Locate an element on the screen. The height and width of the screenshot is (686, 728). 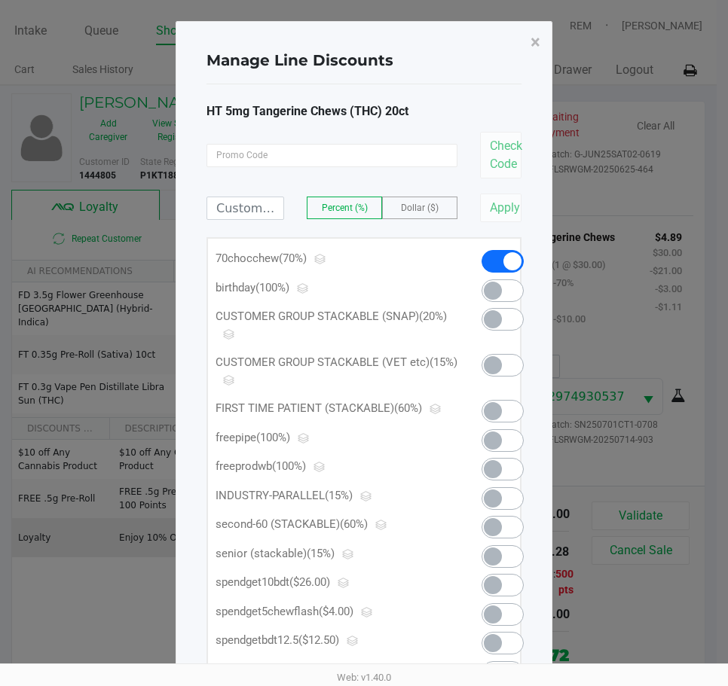
p: freepipe is located at coordinates (337, 438).